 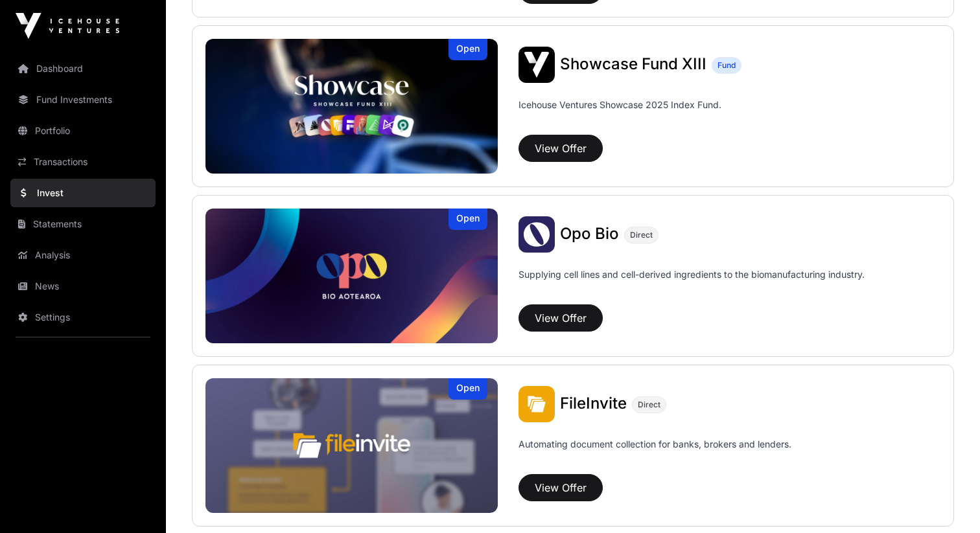 I want to click on a: Transactions, so click(x=83, y=162).